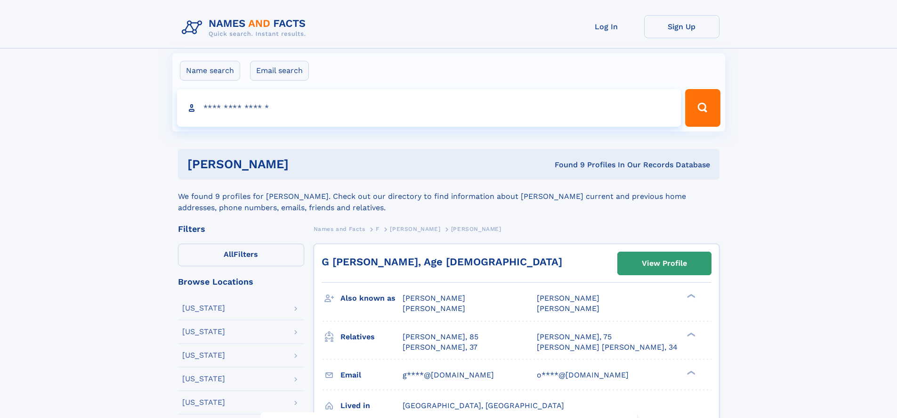  What do you see at coordinates (340, 228) in the screenshot?
I see `a: Names and Facts` at bounding box center [340, 228].